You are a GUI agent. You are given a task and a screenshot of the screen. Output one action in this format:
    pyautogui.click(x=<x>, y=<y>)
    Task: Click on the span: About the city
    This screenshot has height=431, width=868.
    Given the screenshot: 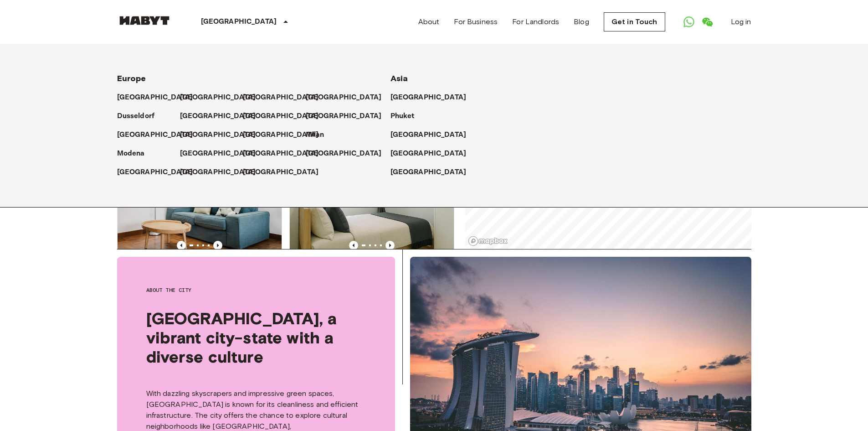 What is the action you would take?
    pyautogui.click(x=256, y=290)
    